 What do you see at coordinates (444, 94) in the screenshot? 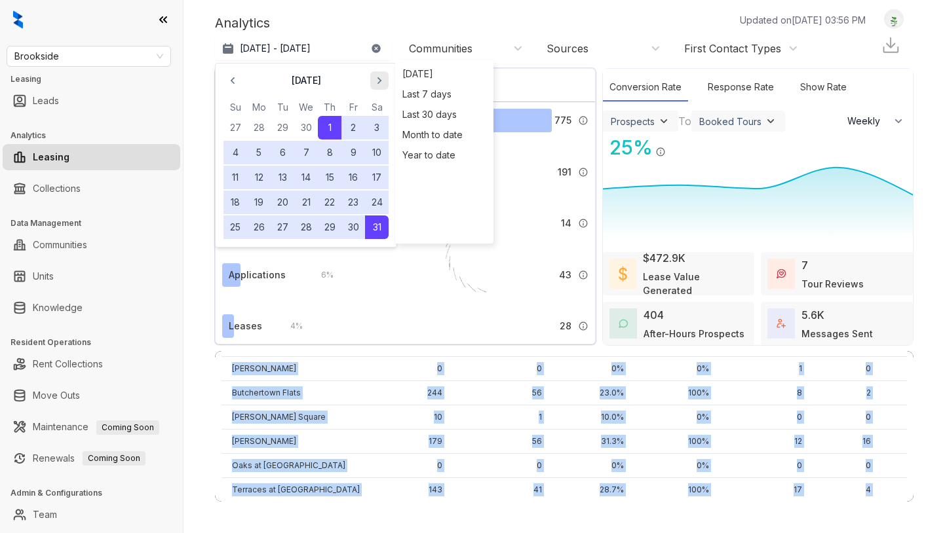
I see `div: Last 7 days` at bounding box center [444, 94].